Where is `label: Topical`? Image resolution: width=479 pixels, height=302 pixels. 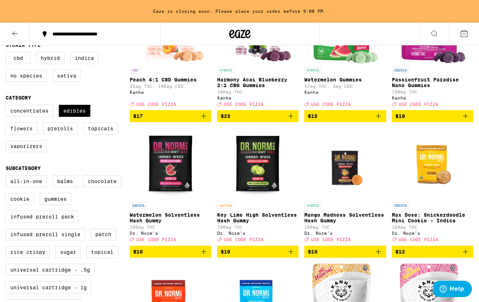
label: Topical is located at coordinates (102, 252).